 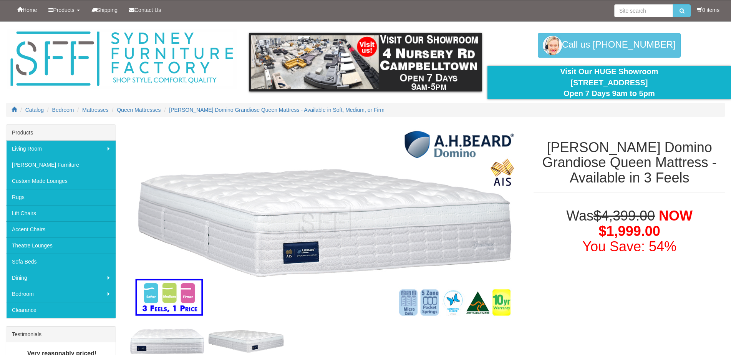 I want to click on a: Shipping, so click(x=105, y=10).